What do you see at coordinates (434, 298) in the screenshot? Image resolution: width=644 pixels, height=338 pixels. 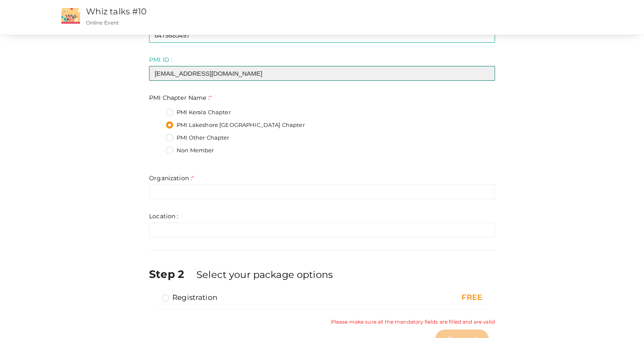 I see `div: FREE` at bounding box center [434, 298].